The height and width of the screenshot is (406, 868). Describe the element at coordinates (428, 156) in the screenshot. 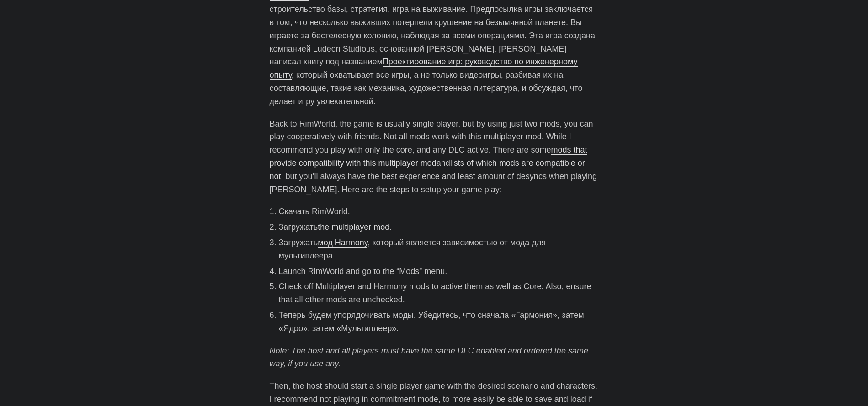

I see `a: mods that provide compatibility with this multiplayer mod` at that location.